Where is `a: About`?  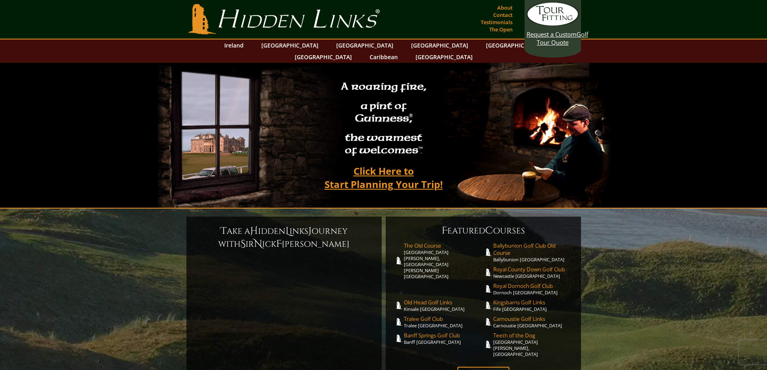 a: About is located at coordinates (505, 8).